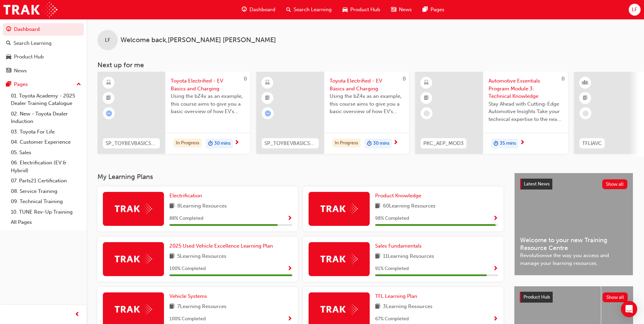 The image size is (644, 324). What do you see at coordinates (629, 309) in the screenshot?
I see `div: Open Intercom Messenger` at bounding box center [629, 309].